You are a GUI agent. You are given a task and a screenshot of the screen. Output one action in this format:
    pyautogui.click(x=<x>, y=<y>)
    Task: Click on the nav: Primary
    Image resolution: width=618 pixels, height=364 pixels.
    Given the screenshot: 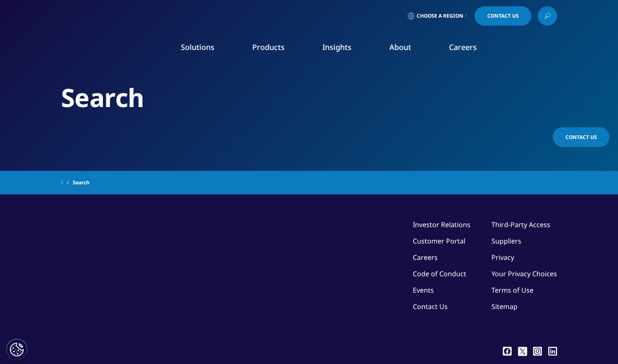 What is the action you would take?
    pyautogui.click(x=344, y=49)
    